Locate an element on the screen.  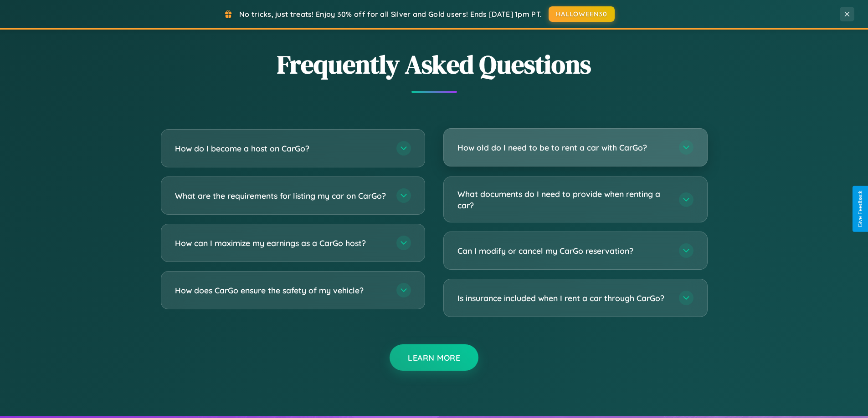
button: HALLOWEEN30 is located at coordinates (581, 14).